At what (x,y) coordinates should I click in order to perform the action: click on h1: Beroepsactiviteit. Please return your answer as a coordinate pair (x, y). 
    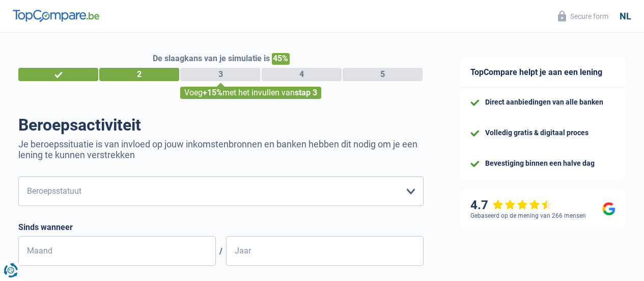
    Looking at the image, I should click on (221, 125).